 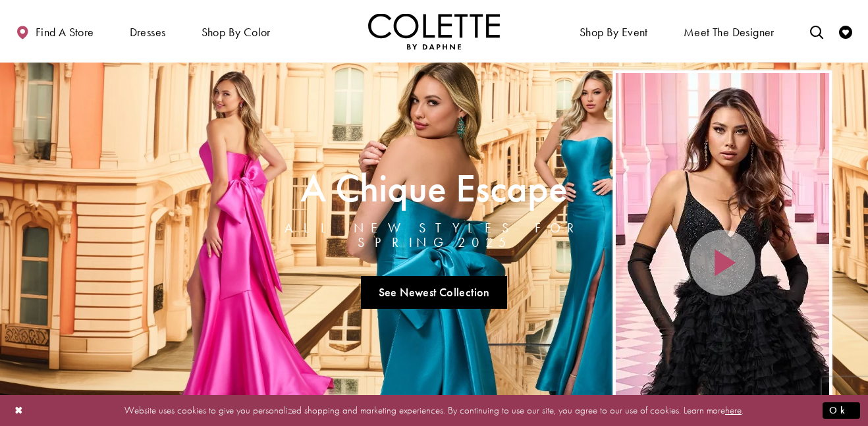 What do you see at coordinates (434, 292) in the screenshot?
I see `ul: Slider Links` at bounding box center [434, 292].